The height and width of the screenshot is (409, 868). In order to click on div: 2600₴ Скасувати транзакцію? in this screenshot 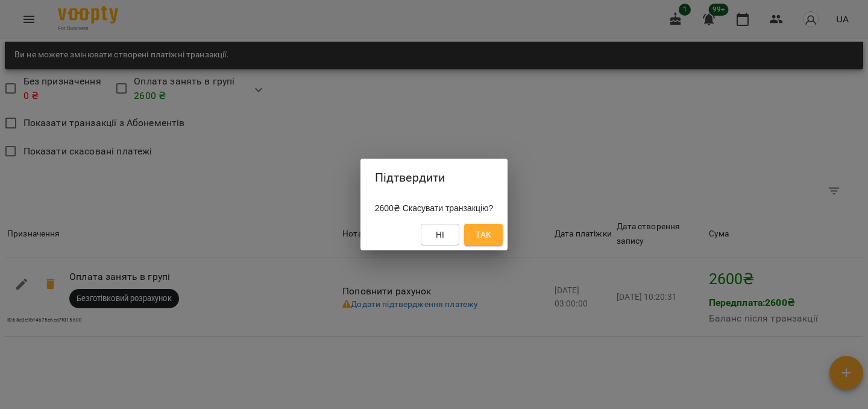, I will do `click(434, 208)`.